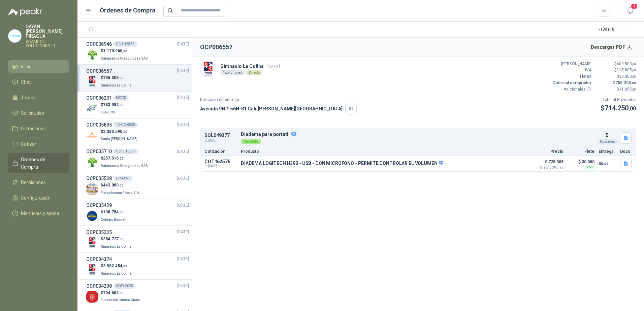  I want to click on p: ADAMCOL SOLUCIONES T.I, so click(48, 44).